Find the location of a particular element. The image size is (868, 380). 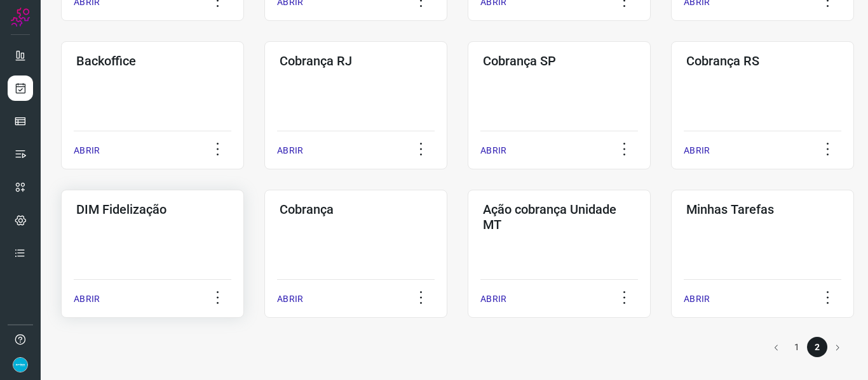

li: page 2 is located at coordinates (817, 348).